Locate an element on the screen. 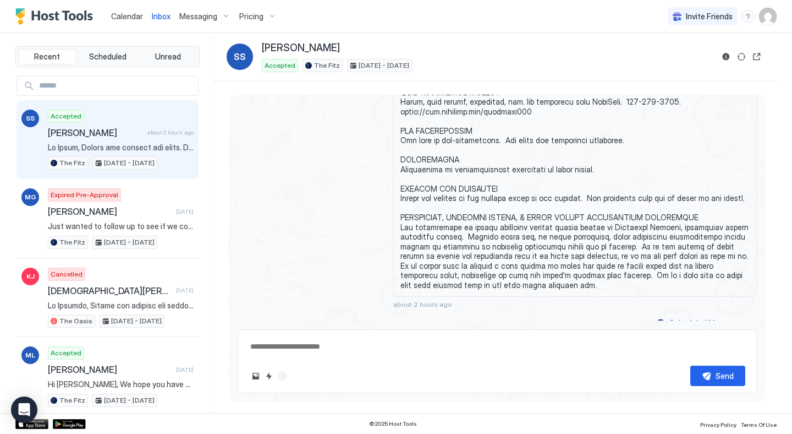  span: Terms Of Use is located at coordinates (759, 424).